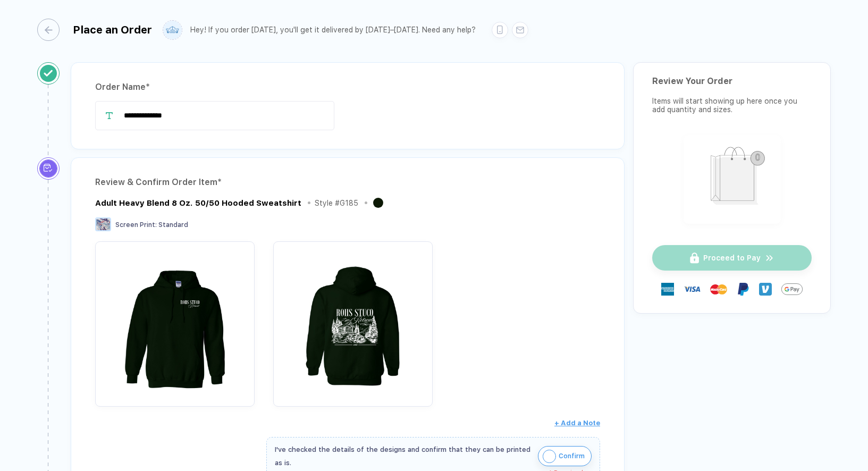 The image size is (868, 471). Describe the element at coordinates (564, 456) in the screenshot. I see `button: iconConfirm` at that location.